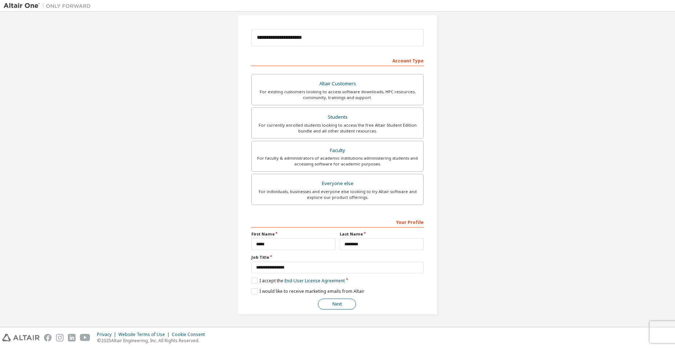  Describe the element at coordinates (337, 257) in the screenshot. I see `label: Job Title` at that location.